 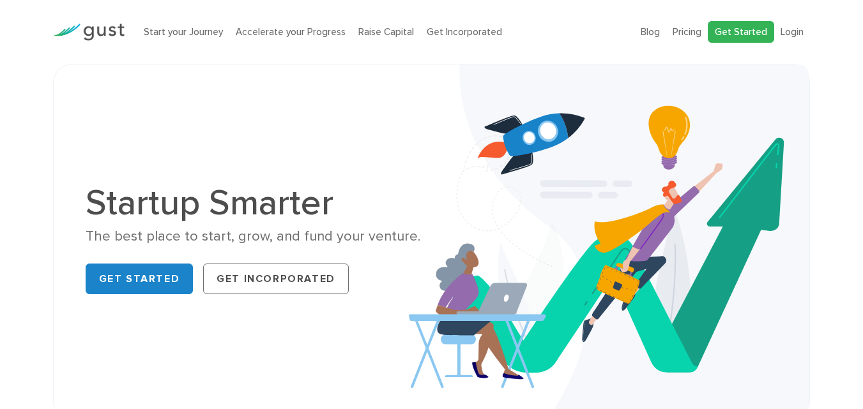 What do you see at coordinates (650, 32) in the screenshot?
I see `a: Blog` at bounding box center [650, 32].